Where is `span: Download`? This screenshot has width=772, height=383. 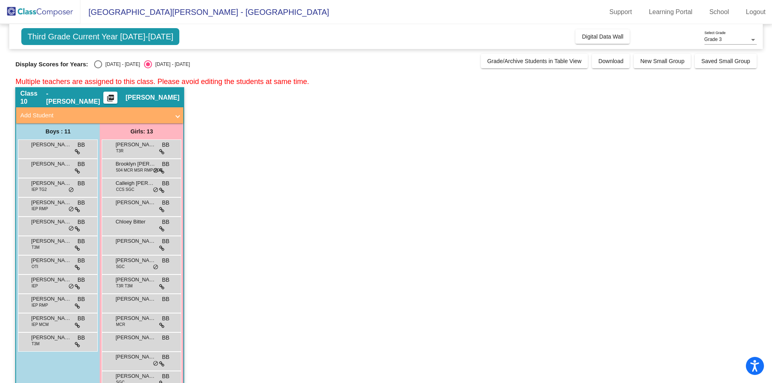 span: Download is located at coordinates (611, 61).